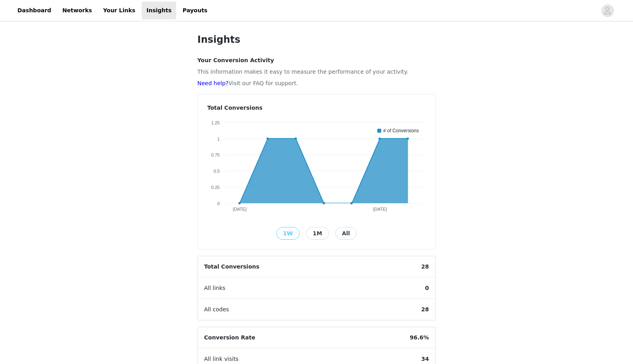 The width and height of the screenshot is (633, 364). Describe the element at coordinates (77, 10) in the screenshot. I see `a: Networks` at that location.